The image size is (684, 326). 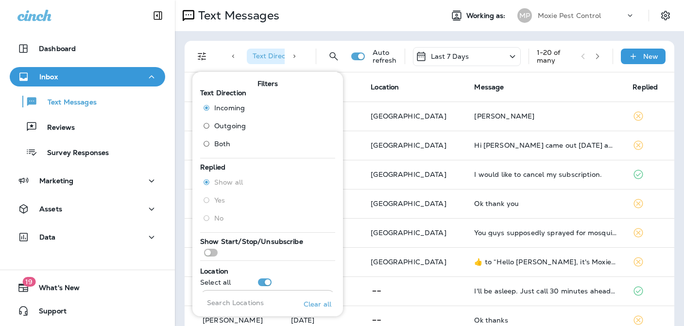 What do you see at coordinates (296, 56) in the screenshot?
I see `div: Text Direction:Incoming` at bounding box center [296, 56].